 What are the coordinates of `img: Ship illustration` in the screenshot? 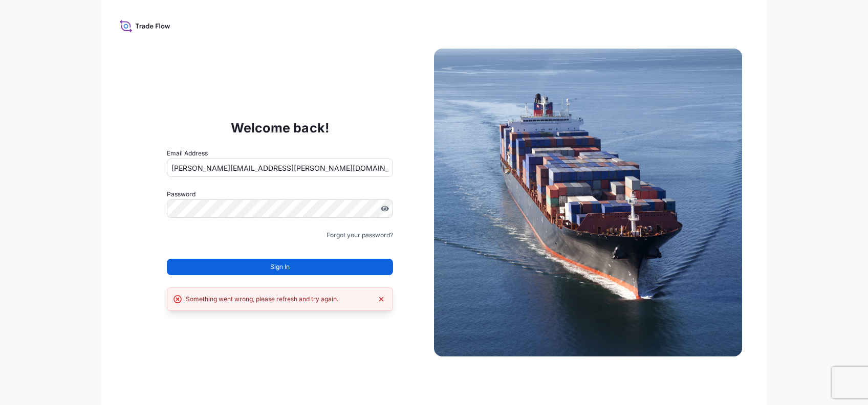 It's located at (588, 203).